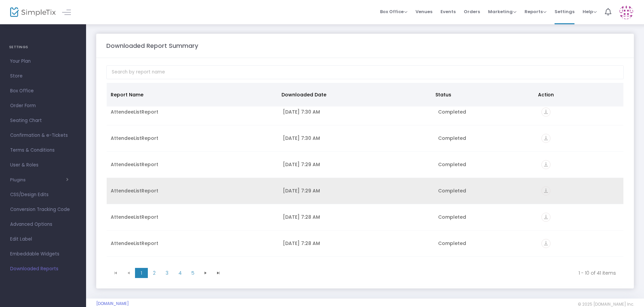 The height and width of the screenshot is (307, 644). Describe the element at coordinates (365, 72) in the screenshot. I see `input: Search by report name` at that location.